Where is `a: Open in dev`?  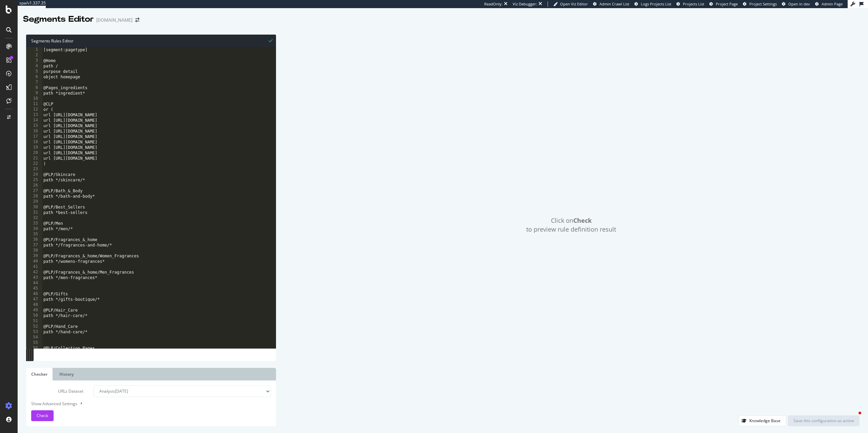 a: Open in dev is located at coordinates (796, 4).